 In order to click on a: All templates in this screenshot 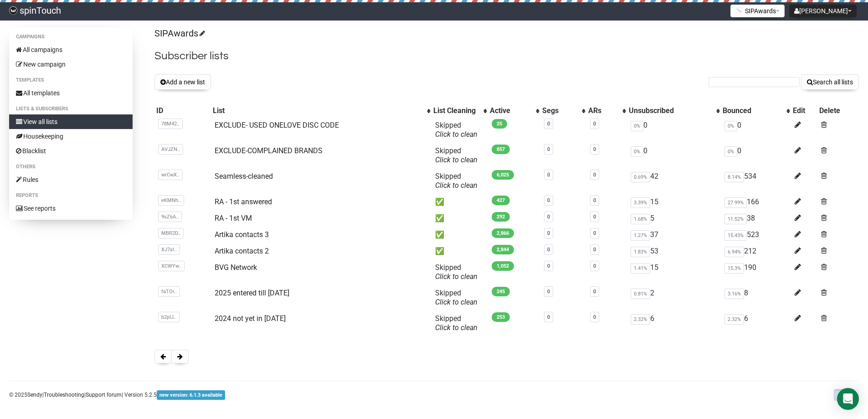, I will do `click(71, 93)`.